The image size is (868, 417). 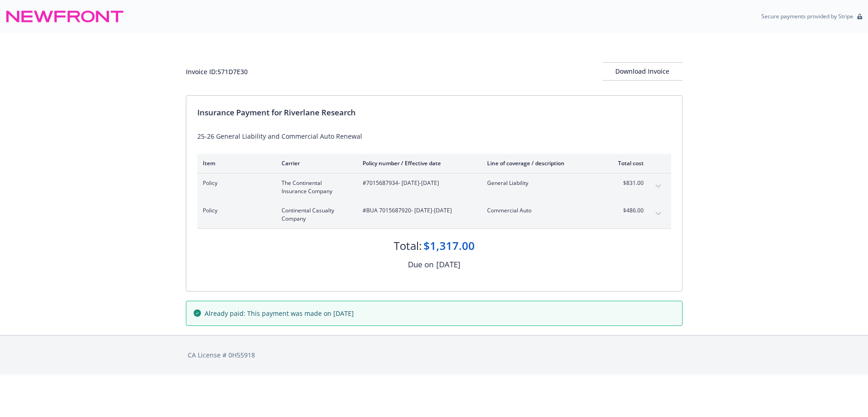 What do you see at coordinates (627, 183) in the screenshot?
I see `span: $831.00` at bounding box center [627, 183].